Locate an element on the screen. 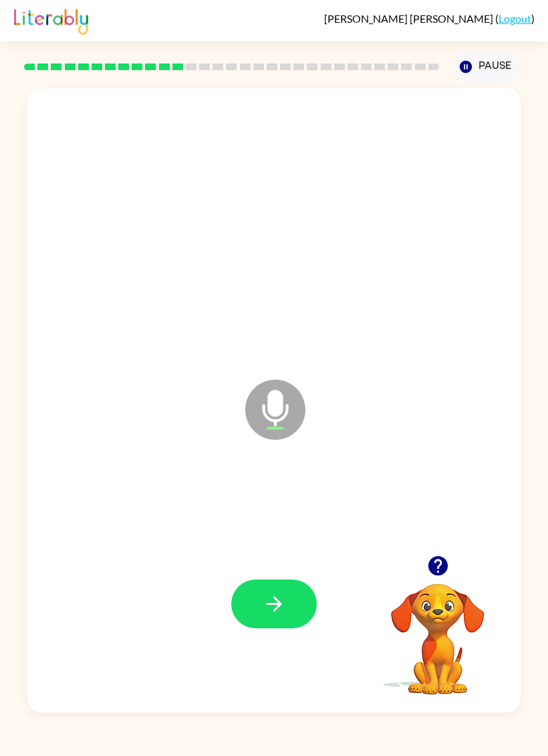 The image size is (548, 756). a: Logout is located at coordinates (514, 18).